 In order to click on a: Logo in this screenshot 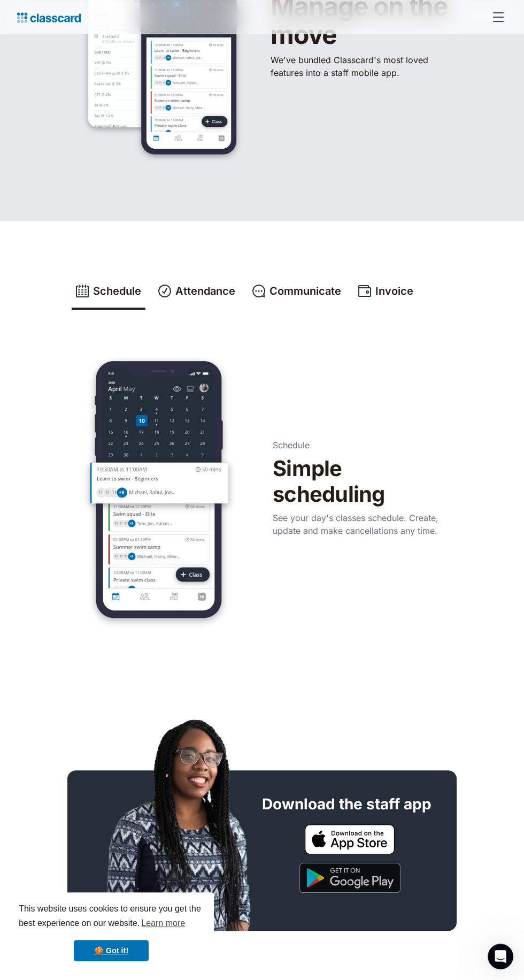, I will do `click(49, 17)`.